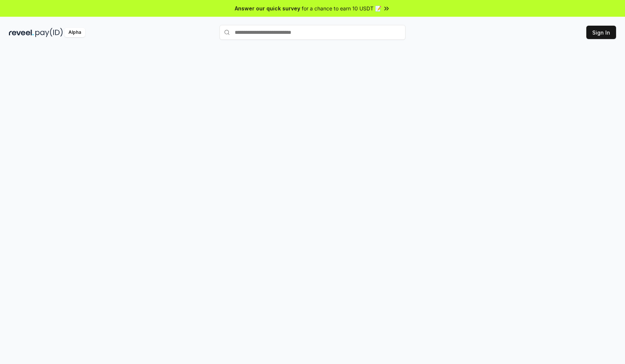 The width and height of the screenshot is (625, 364). Describe the element at coordinates (342, 8) in the screenshot. I see `span: for a chance to earn 10 USDT 📝` at that location.